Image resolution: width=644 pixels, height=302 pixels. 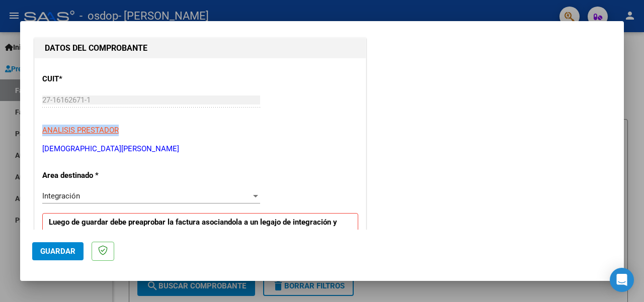 What do you see at coordinates (80, 130) in the screenshot?
I see `span: ANALISIS PRESTADOR` at bounding box center [80, 130].